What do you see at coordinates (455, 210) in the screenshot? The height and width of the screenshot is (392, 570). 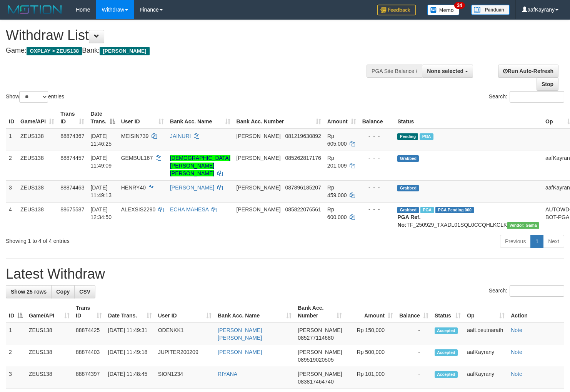 I see `span: PGA Pending` at bounding box center [455, 210].